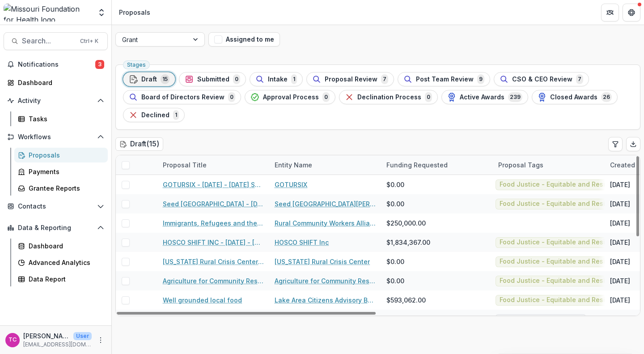  I want to click on span: 9, so click(481, 79).